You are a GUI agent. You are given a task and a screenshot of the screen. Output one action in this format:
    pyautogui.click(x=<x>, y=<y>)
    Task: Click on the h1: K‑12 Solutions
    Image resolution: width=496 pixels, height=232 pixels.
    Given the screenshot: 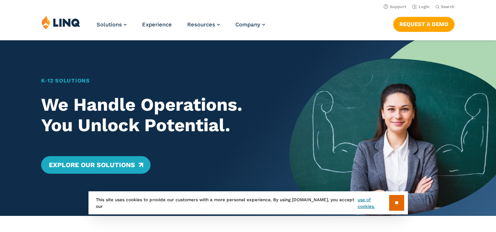 What is the action you would take?
    pyautogui.click(x=155, y=81)
    